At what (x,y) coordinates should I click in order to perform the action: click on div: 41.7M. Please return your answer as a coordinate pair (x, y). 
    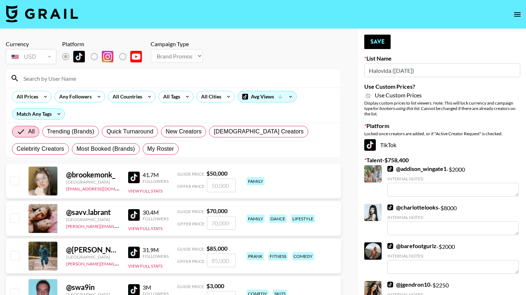
    Looking at the image, I should click on (156, 175).